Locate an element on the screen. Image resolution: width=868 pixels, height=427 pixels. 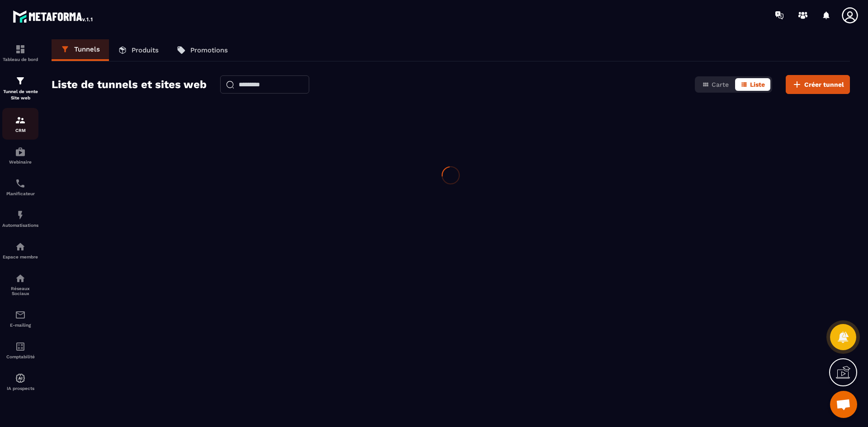
div: Ouvrir le chat is located at coordinates (844, 405).